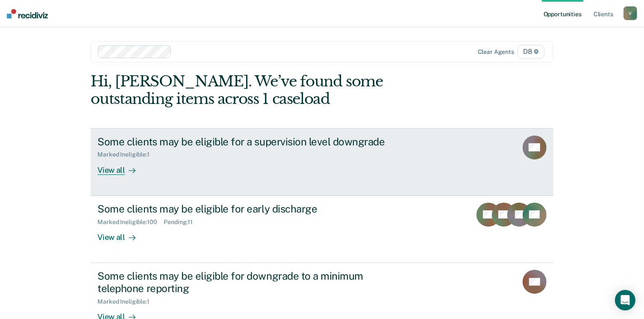 The width and height of the screenshot is (644, 319). Describe the element at coordinates (247, 282) in the screenshot. I see `div: Some clients may be eligible for downgrade to a minimum telephone reporting` at that location.